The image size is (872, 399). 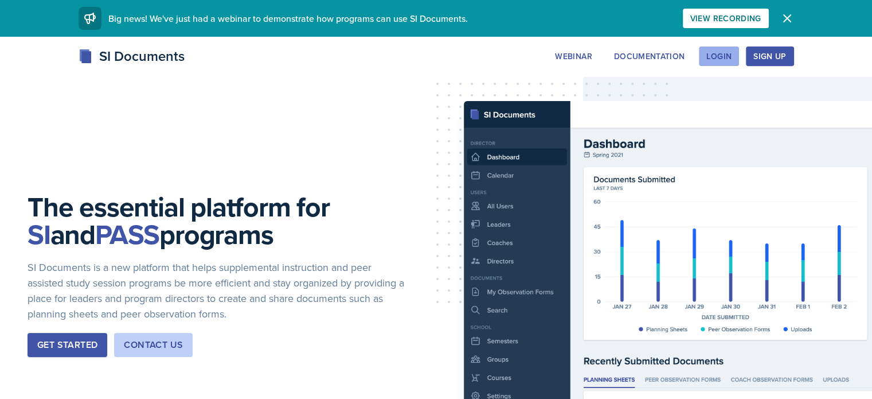 What do you see at coordinates (770, 56) in the screenshot?
I see `button: Sign Up` at bounding box center [770, 56].